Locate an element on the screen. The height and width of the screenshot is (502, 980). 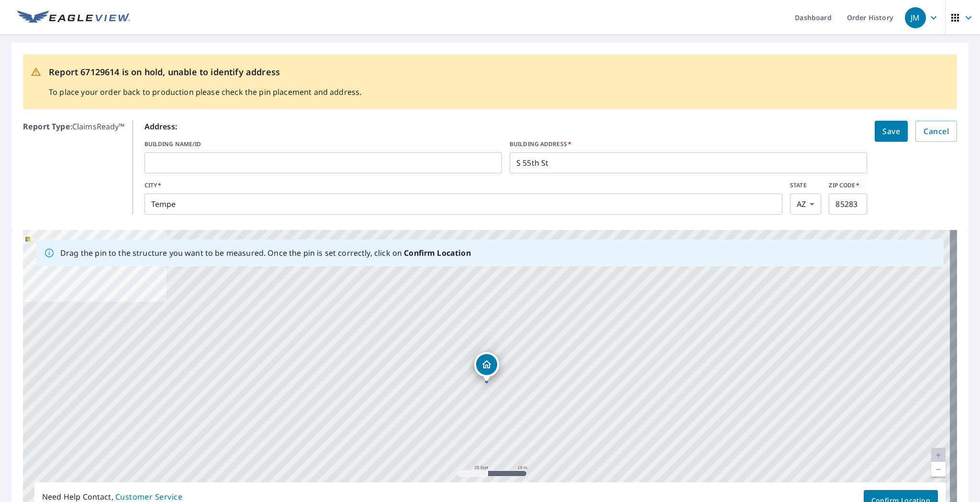
em: AZ is located at coordinates (801, 204).